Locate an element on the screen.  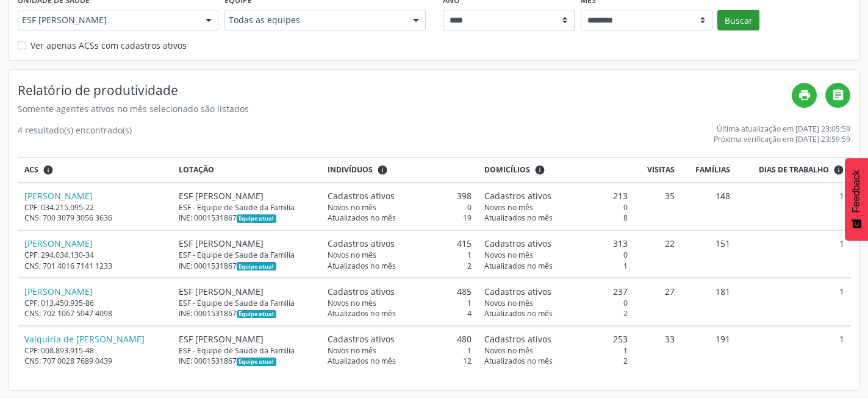
div: 253 is located at coordinates (557, 339).